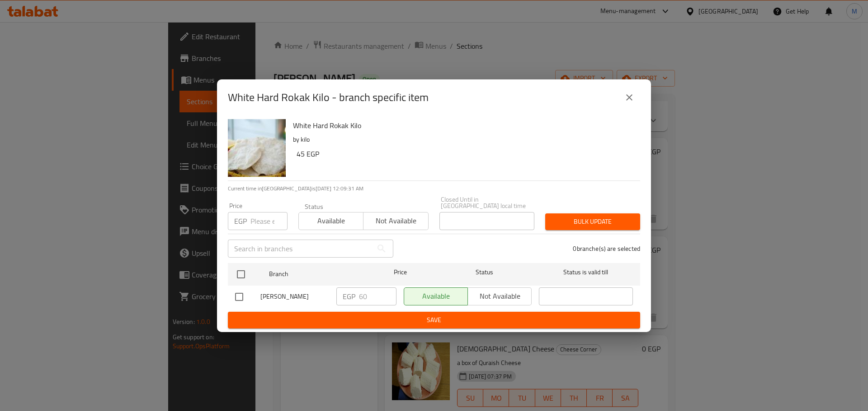 The height and width of the screenshot is (411, 868). Describe the element at coordinates (463, 140) in the screenshot. I see `p: by kilo` at that location.